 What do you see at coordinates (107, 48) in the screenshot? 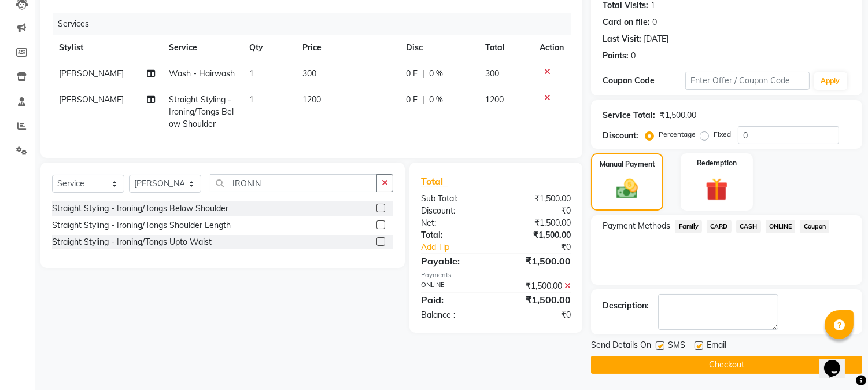
I see `th: Stylist` at bounding box center [107, 48].